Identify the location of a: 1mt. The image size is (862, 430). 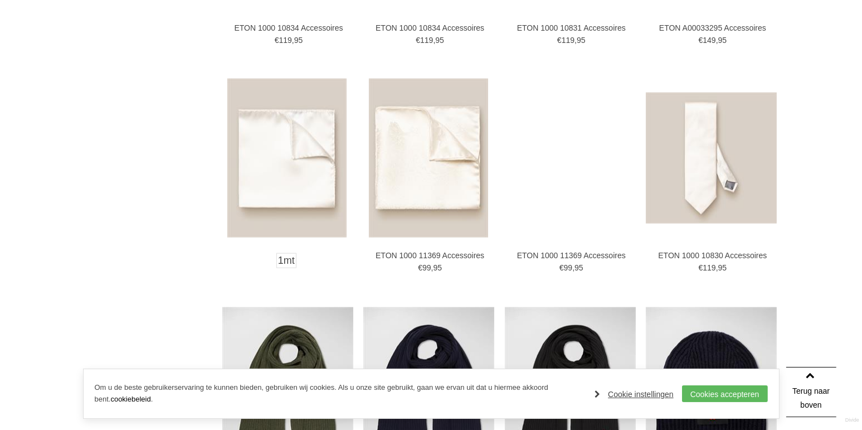
(286, 260).